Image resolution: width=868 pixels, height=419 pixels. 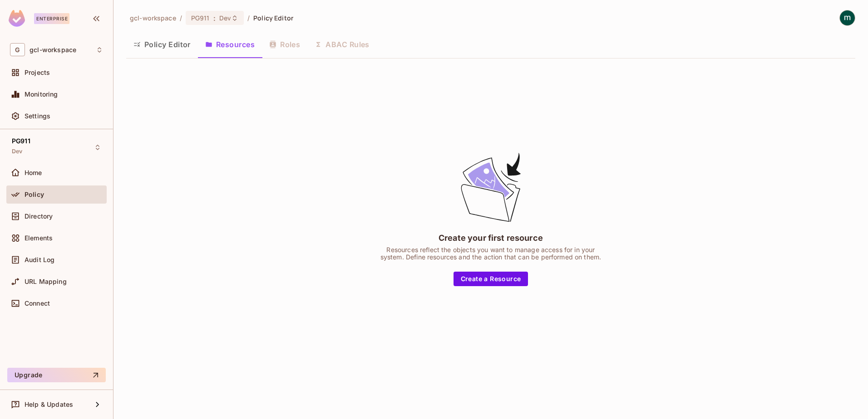 I want to click on button: Resources, so click(x=230, y=44).